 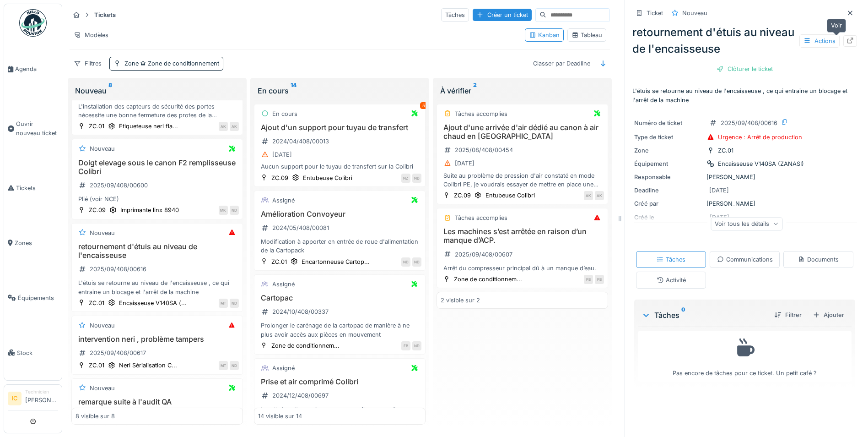 What do you see at coordinates (95, 416) in the screenshot?
I see `div: 8 visible sur 8` at bounding box center [95, 416].